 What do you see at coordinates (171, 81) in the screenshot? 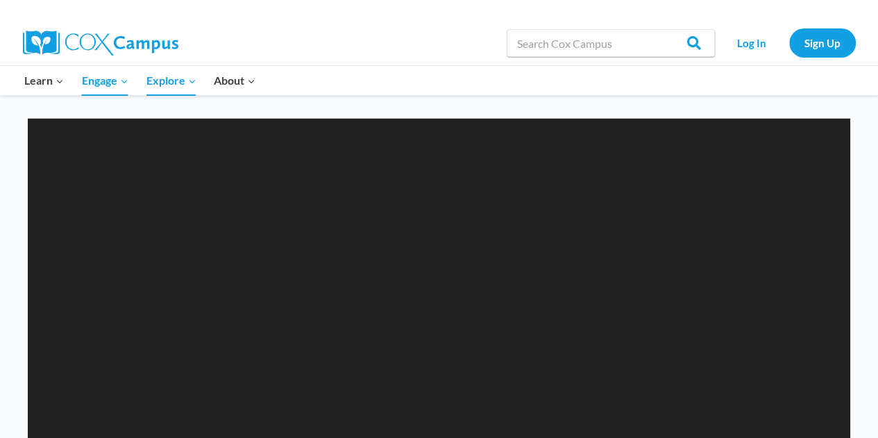
I see `button: Child menu of Explore` at bounding box center [171, 81].